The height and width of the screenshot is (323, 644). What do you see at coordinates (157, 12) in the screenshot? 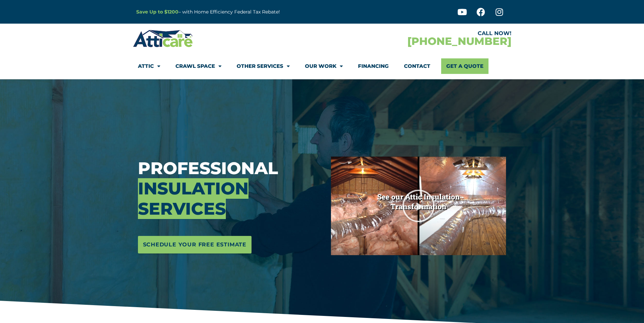
I see `strong: Save Up to $1200` at bounding box center [157, 12].